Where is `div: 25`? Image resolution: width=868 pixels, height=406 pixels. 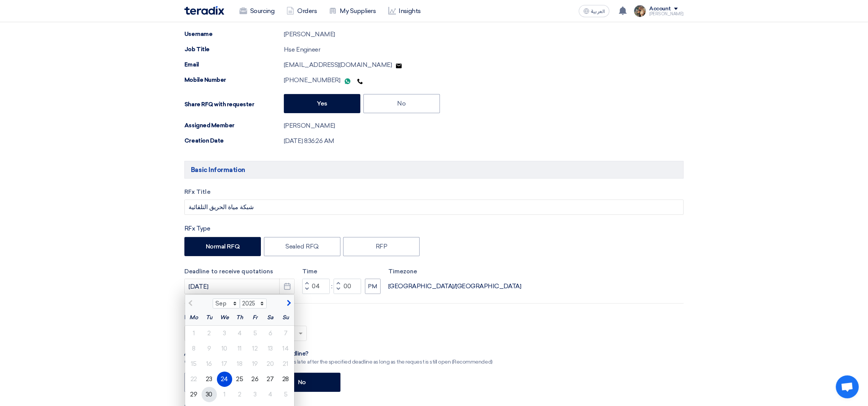 div: 25 is located at coordinates (240, 379).